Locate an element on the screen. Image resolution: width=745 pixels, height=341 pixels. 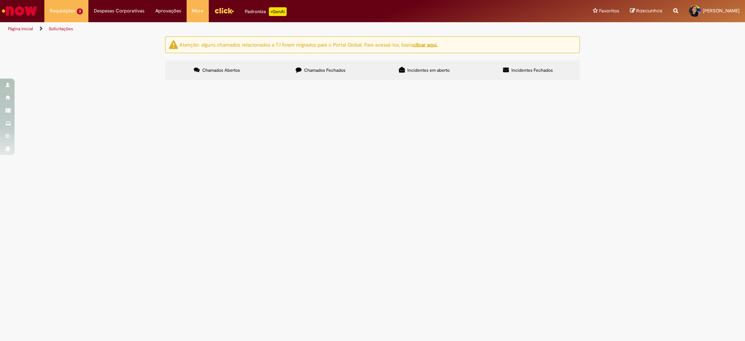
a: Solicitações is located at coordinates (61, 29).